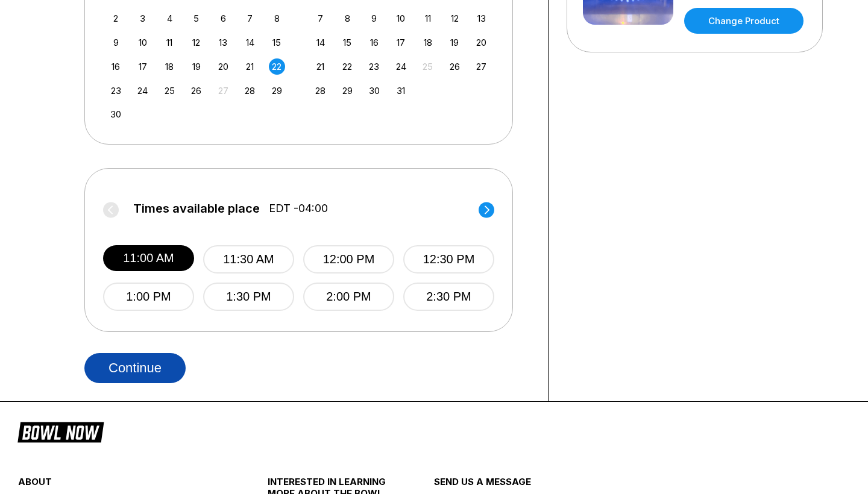 Image resolution: width=868 pixels, height=494 pixels. Describe the element at coordinates (428, 42) in the screenshot. I see `div: Choose Thursday, December 18th, 2025` at that location.